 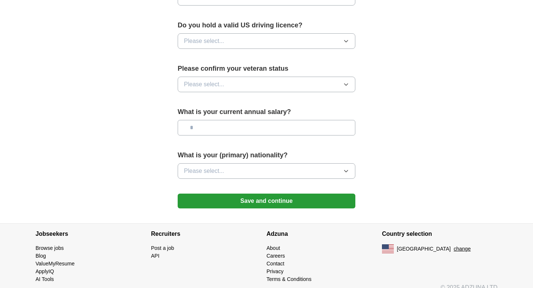 What do you see at coordinates (155, 256) in the screenshot?
I see `a: API` at bounding box center [155, 256].